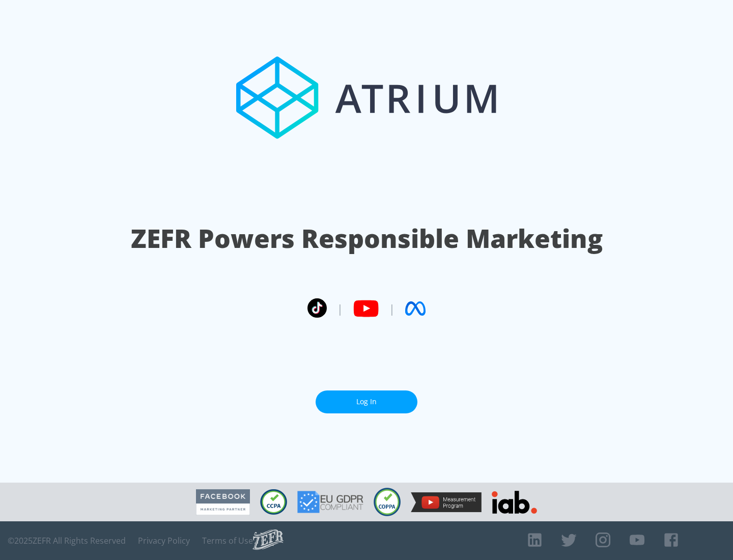 The height and width of the screenshot is (560, 733). What do you see at coordinates (447, 502) in the screenshot?
I see `img: YouTube Measurement Program` at bounding box center [447, 502].